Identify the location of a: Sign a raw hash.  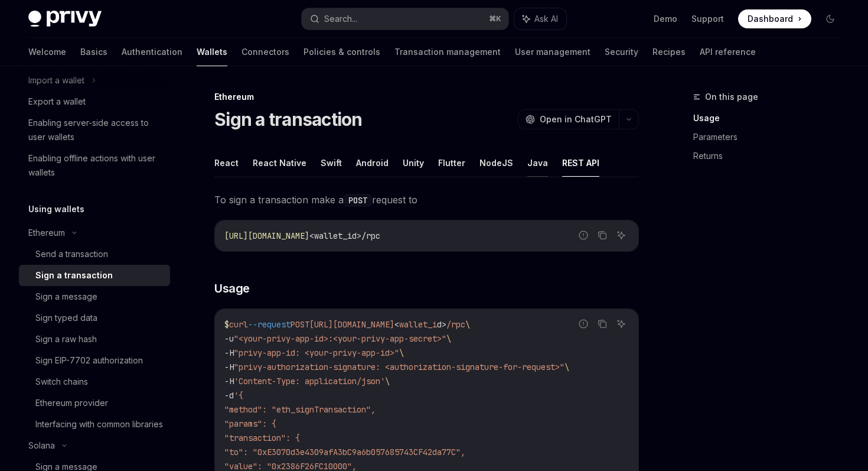
(94, 340).